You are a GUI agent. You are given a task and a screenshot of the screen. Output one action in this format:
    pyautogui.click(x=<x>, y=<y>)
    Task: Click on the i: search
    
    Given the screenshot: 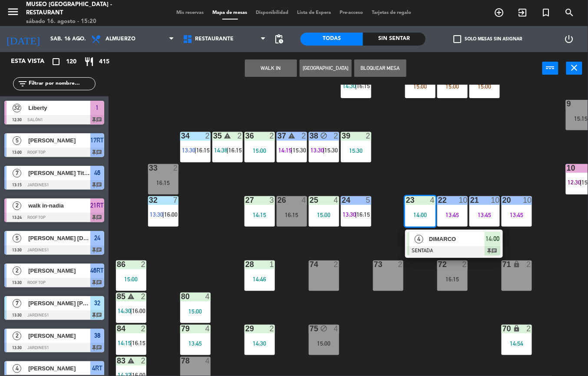 What is the action you would take?
    pyautogui.click(x=570, y=13)
    